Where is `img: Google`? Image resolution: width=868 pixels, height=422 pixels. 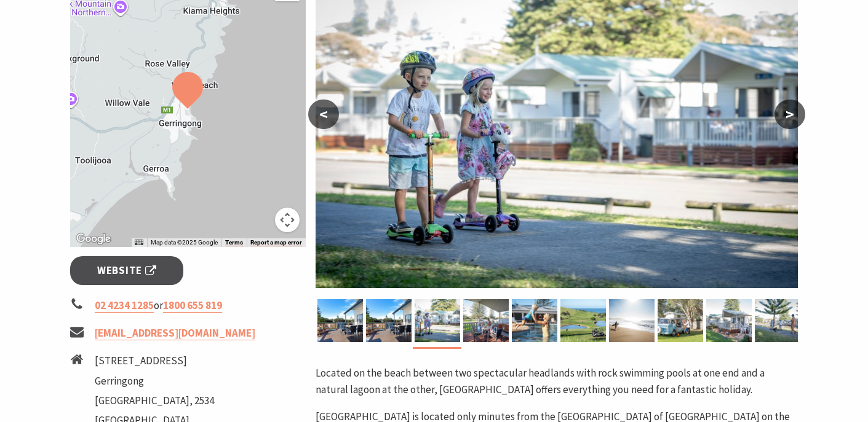 img: Google is located at coordinates (94, 240).